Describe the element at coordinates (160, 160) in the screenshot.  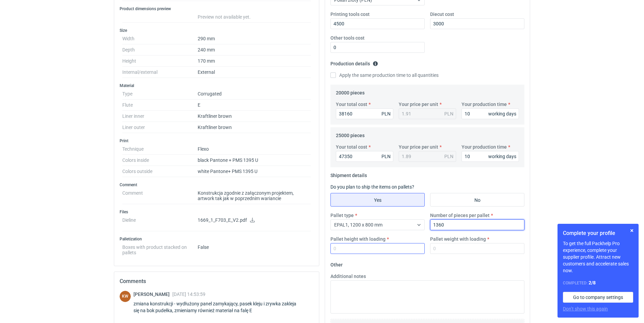
I see `dt: Colors inside` at that location.